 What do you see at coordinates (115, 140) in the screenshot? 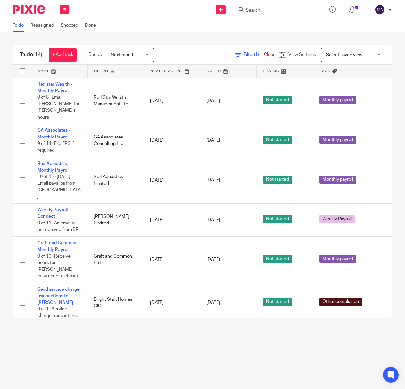
I see `td: GA Associates Consulting Ltd` at bounding box center [115, 140].